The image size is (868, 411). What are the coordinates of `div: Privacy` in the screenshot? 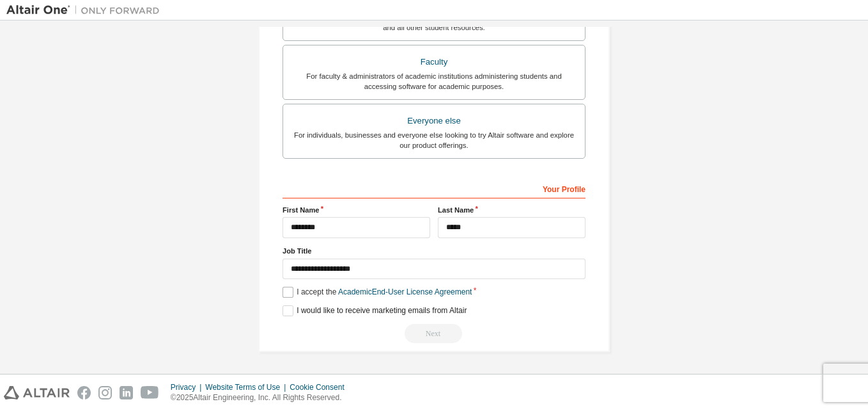 It's located at (188, 387).